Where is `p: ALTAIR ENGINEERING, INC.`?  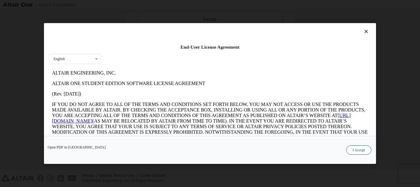 p: ALTAIR ENGINEERING, INC. is located at coordinates (160, 5).